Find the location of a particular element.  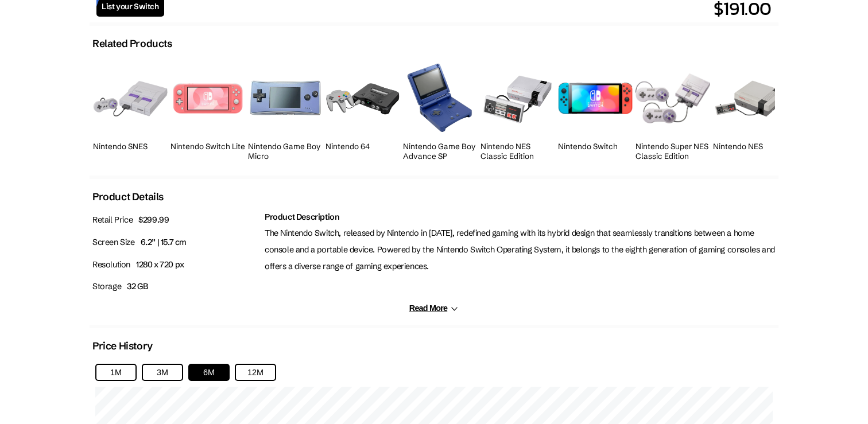

h2: Nintendo Super NES Classic Edition is located at coordinates (673, 151).